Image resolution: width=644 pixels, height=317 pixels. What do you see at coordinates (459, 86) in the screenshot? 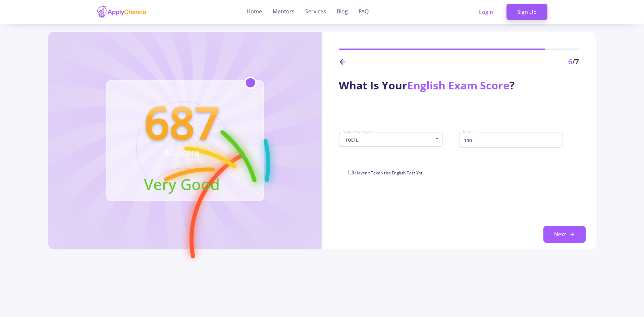
I see `div: What Is Your ?` at bounding box center [459, 86].